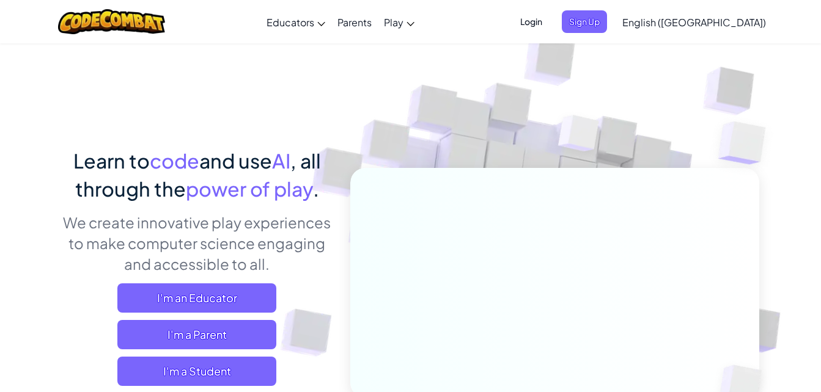  Describe the element at coordinates (531, 21) in the screenshot. I see `button: Login` at that location.